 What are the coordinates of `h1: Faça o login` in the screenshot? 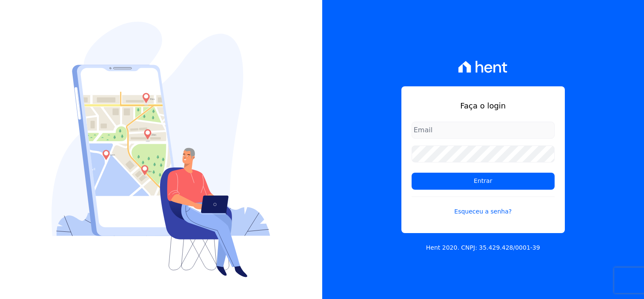 It's located at (483, 105).